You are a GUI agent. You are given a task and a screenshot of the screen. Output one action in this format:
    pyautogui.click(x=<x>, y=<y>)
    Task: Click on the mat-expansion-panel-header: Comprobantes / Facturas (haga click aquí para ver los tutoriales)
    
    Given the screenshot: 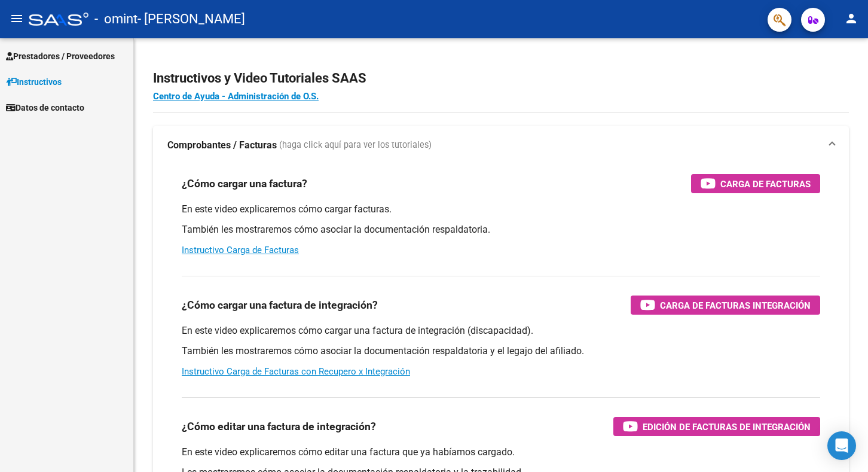 What is the action you would take?
    pyautogui.click(x=501, y=145)
    